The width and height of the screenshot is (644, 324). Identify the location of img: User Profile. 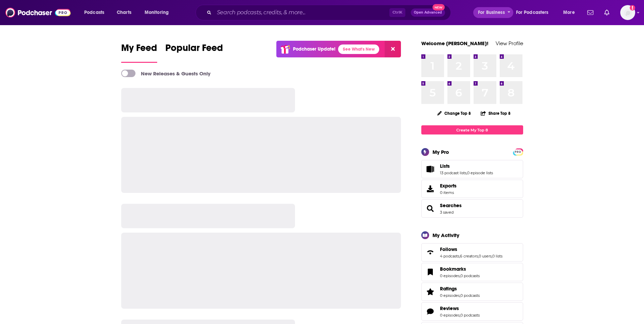
(628, 13).